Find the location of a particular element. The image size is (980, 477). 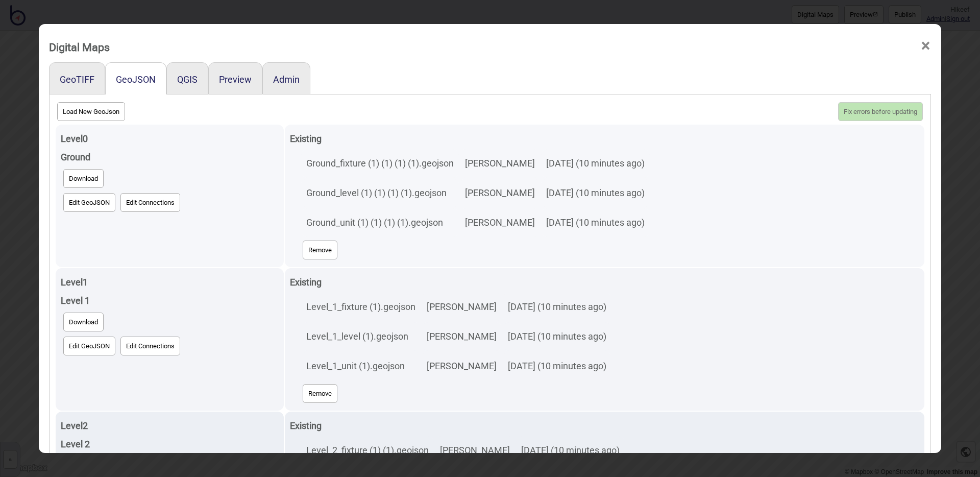

div: Digital Maps is located at coordinates (79, 47).